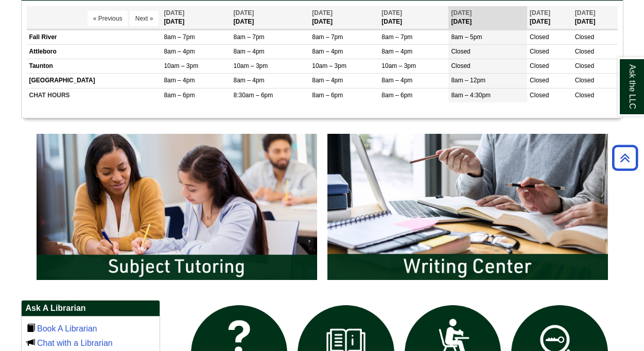  Describe the element at coordinates (467, 207) in the screenshot. I see `img: Writing Center Information` at that location.